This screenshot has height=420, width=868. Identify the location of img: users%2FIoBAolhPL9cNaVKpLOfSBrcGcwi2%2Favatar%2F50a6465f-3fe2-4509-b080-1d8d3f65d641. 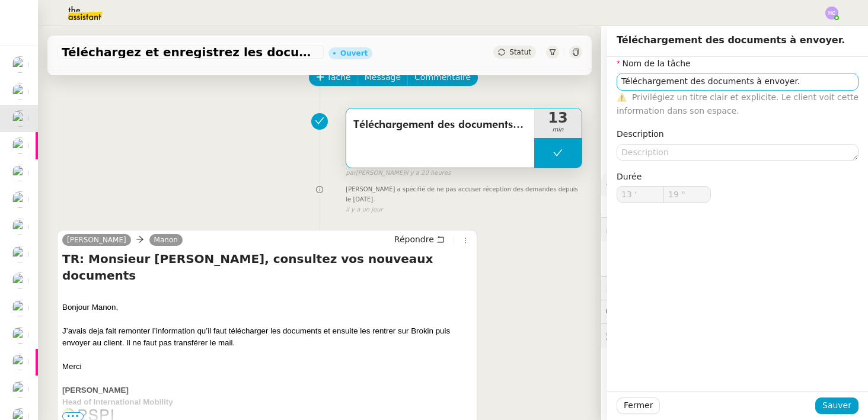
(20, 227).